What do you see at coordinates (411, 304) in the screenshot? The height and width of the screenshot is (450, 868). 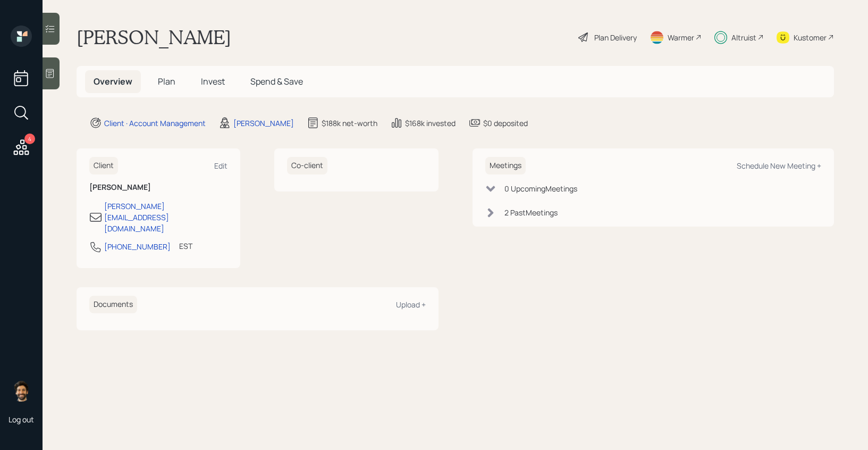 I see `div: Upload +` at bounding box center [411, 304].